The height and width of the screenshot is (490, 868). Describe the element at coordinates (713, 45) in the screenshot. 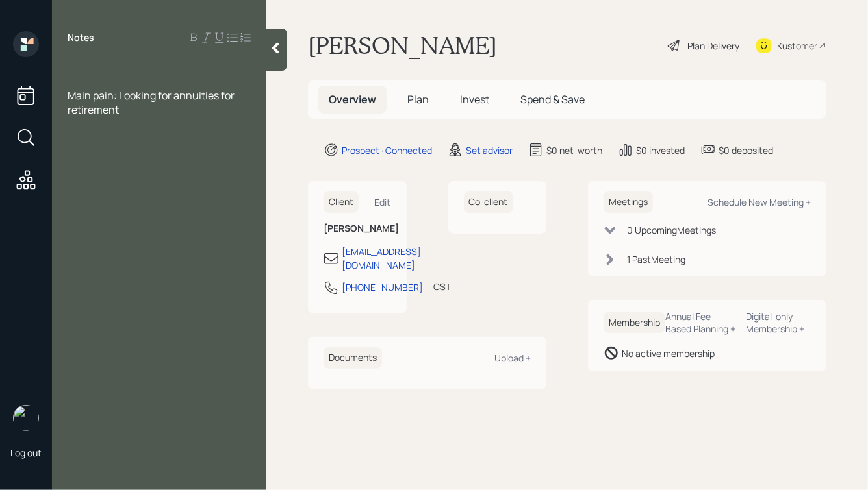

I see `div: Plan Delivery` at that location.